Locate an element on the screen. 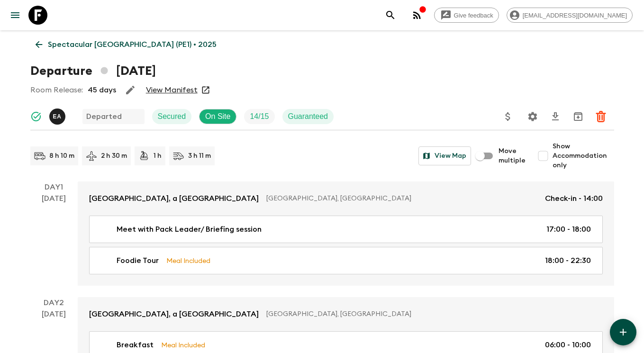  button: Delete is located at coordinates (601, 117).